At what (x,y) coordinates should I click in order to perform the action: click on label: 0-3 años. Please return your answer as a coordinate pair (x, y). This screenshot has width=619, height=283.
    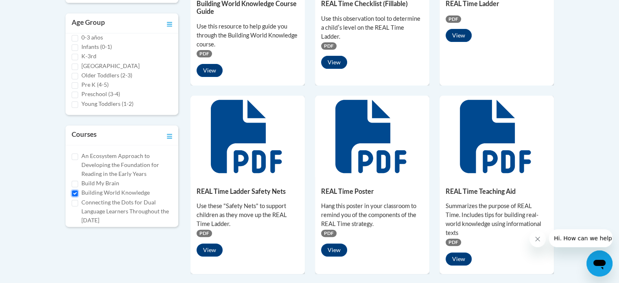
    Looking at the image, I should click on (92, 37).